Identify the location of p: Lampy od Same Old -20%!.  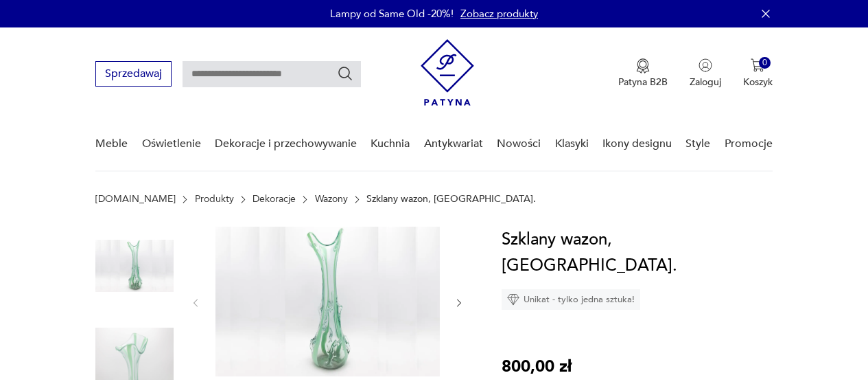
(392, 14).